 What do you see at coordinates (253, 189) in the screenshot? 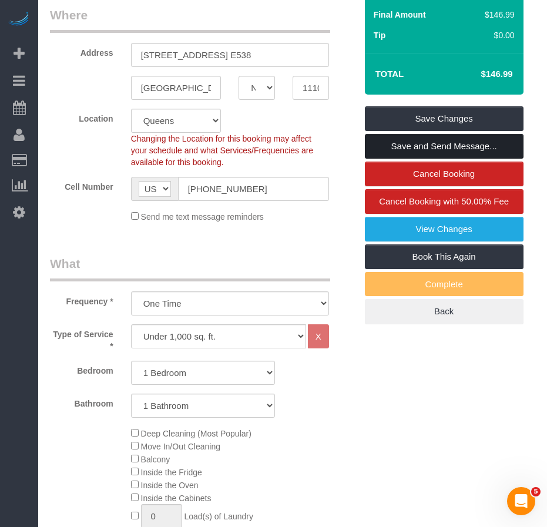
I see `input: Cell Number` at bounding box center [253, 189].